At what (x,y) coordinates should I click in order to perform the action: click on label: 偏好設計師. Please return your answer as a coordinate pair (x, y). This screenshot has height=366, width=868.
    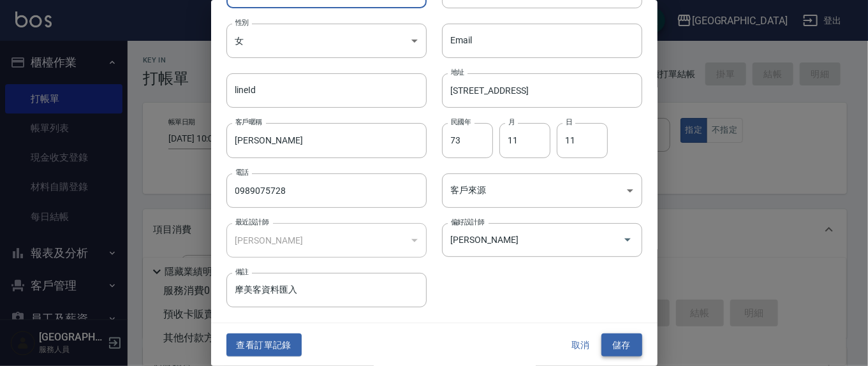
    Looking at the image, I should click on (467, 222).